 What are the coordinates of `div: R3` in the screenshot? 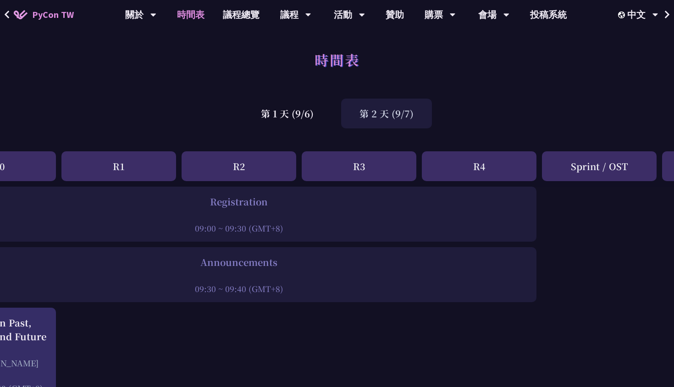 It's located at (359, 166).